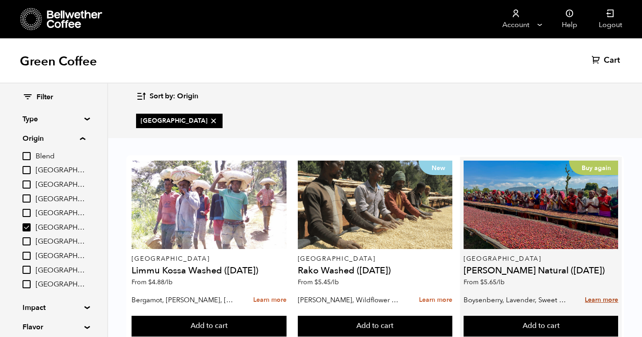  What do you see at coordinates (174, 96) in the screenshot?
I see `span: Sort by: Origin` at bounding box center [174, 96].